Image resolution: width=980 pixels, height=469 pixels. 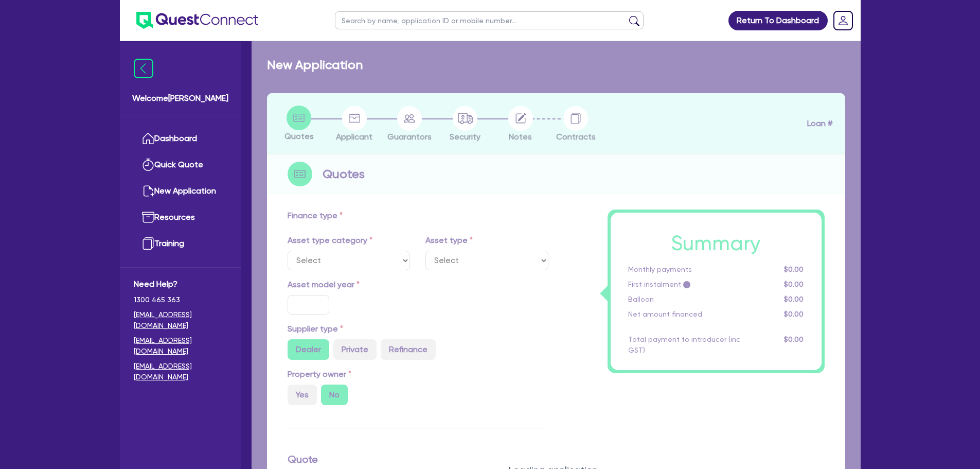 What do you see at coordinates (844, 21) in the screenshot?
I see `a: Dropdown toggle` at bounding box center [844, 21].